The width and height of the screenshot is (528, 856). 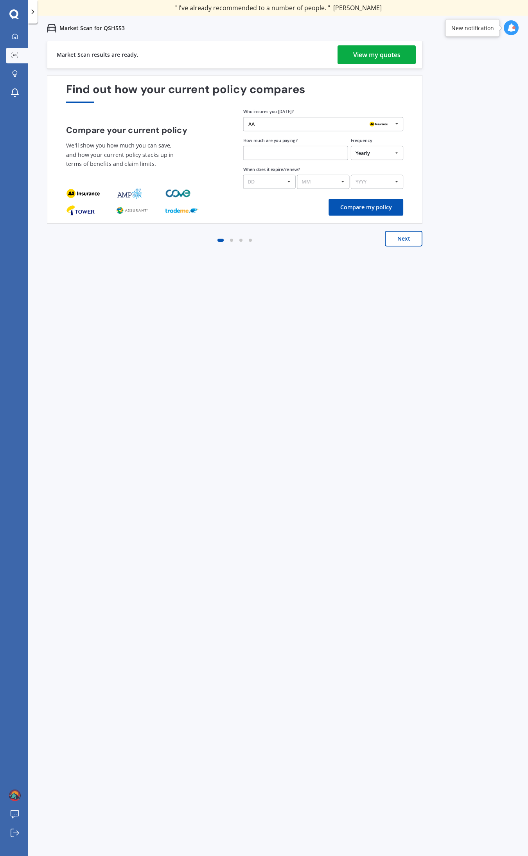 What do you see at coordinates (270, 140) in the screenshot?
I see `label: How much are you paying?` at bounding box center [270, 140].